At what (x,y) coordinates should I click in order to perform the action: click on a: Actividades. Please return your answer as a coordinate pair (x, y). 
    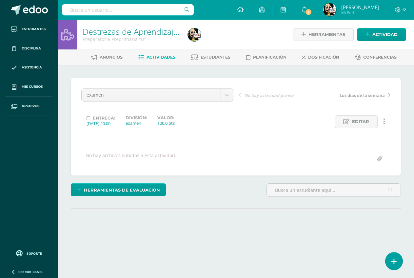
    Looking at the image, I should click on (157, 57).